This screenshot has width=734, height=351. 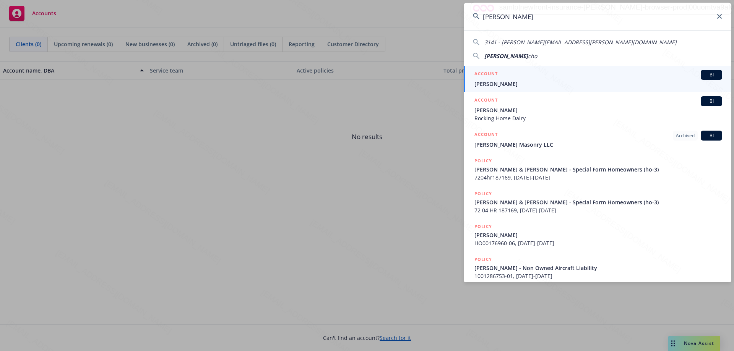 I want to click on span: Rocking Horse Dairy, so click(x=598, y=118).